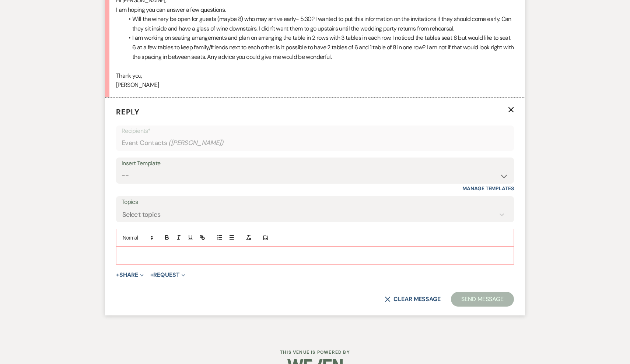 This screenshot has height=364, width=630. Describe the element at coordinates (315, 202) in the screenshot. I see `label: Topics` at that location.